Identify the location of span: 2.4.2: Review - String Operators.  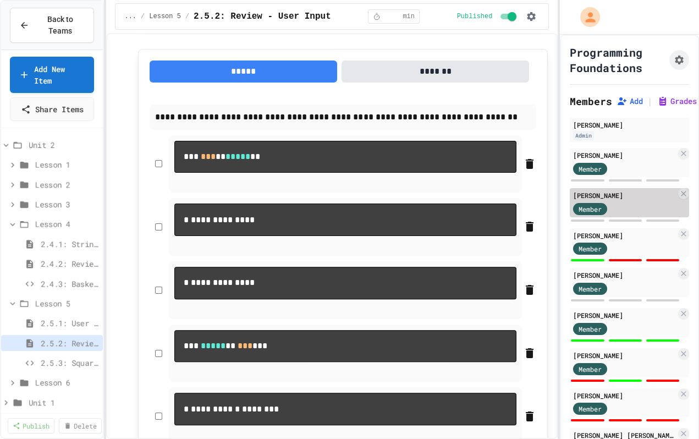
(69, 264).